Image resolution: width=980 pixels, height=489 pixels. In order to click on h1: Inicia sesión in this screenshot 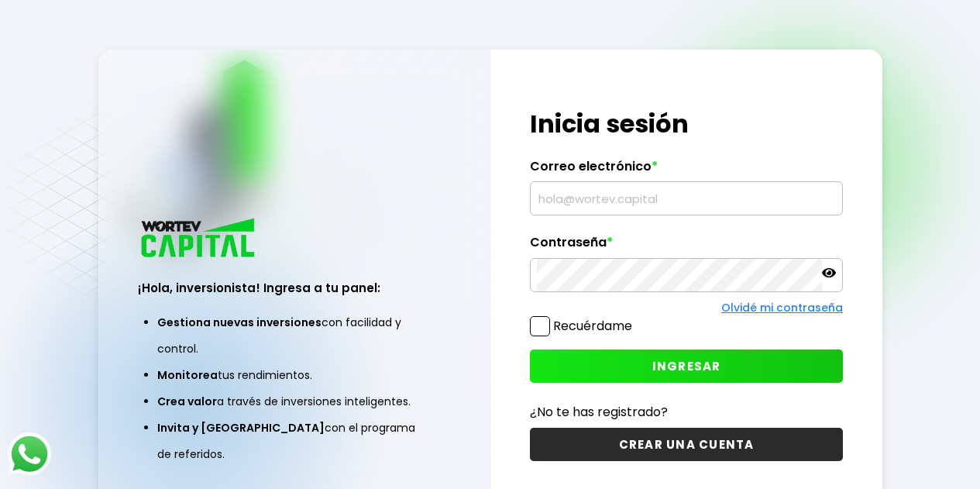, I will do `click(687, 124)`.